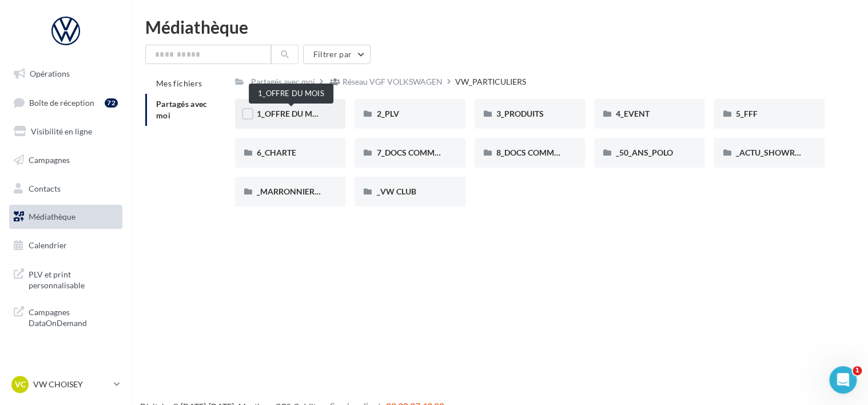 The image size is (868, 405). What do you see at coordinates (62, 102) in the screenshot?
I see `span: Boîte de réception` at bounding box center [62, 102].